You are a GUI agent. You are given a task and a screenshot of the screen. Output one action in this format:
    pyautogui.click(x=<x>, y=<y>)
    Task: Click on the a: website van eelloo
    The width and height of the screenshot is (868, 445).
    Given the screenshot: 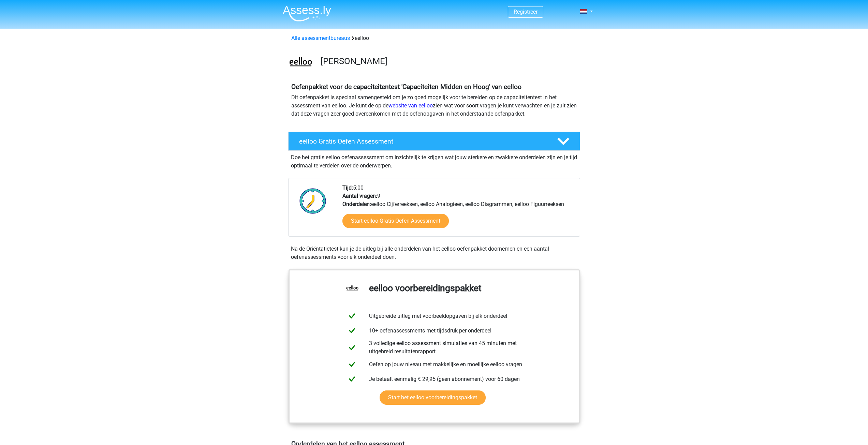 What is the action you would take?
    pyautogui.click(x=411, y=105)
    